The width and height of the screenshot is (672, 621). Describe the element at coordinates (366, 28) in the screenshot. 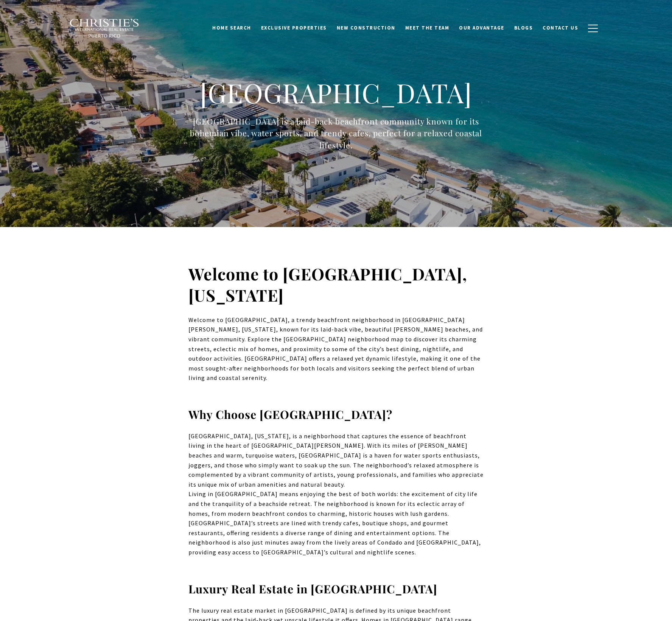

I see `a: New Construction` at that location.